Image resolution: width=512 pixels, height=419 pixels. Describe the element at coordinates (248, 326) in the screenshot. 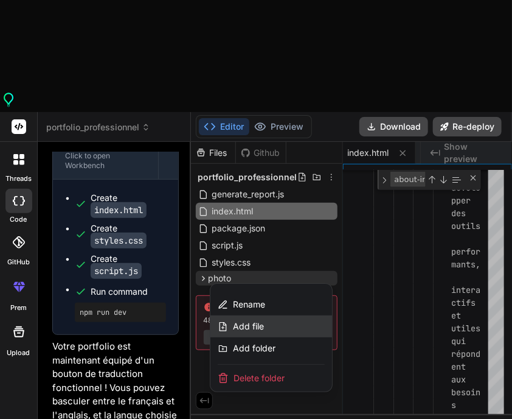

I see `span: Add file` at that location.